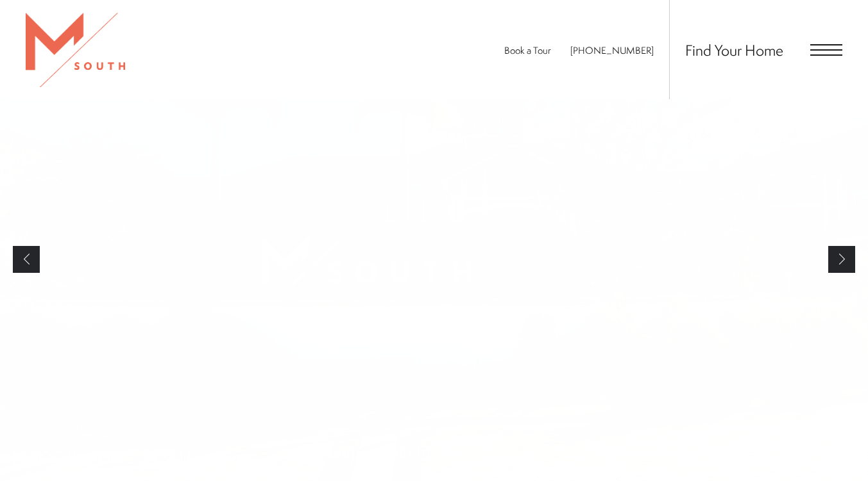 Image resolution: width=868 pixels, height=481 pixels. I want to click on a: Call Us at 813-570-8014, so click(611, 50).